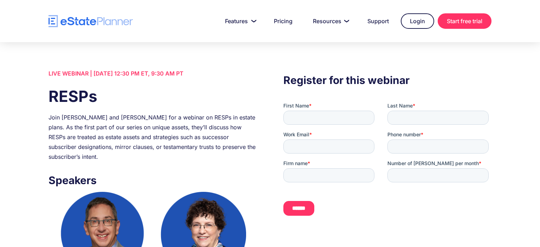 The image size is (540, 247). I want to click on span: Phone number, so click(121, 32).